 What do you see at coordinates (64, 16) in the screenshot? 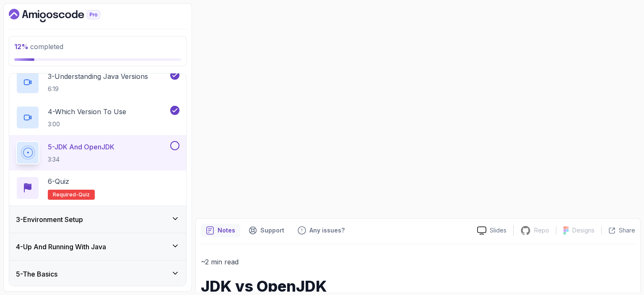
I see `a: Dashboard` at bounding box center [64, 16].